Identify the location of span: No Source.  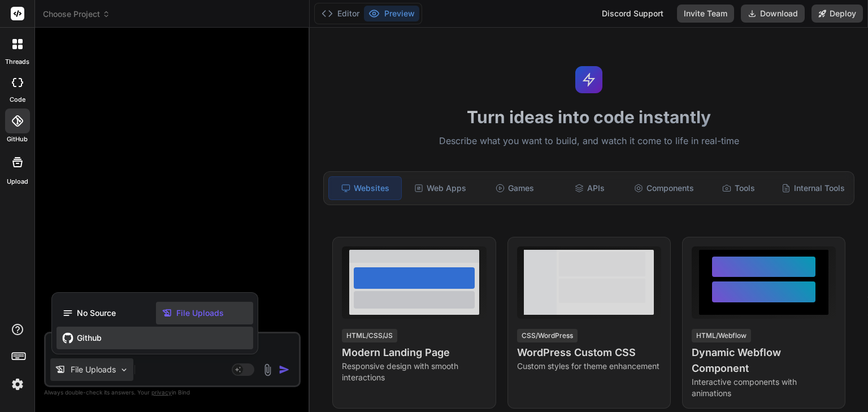
(96, 313).